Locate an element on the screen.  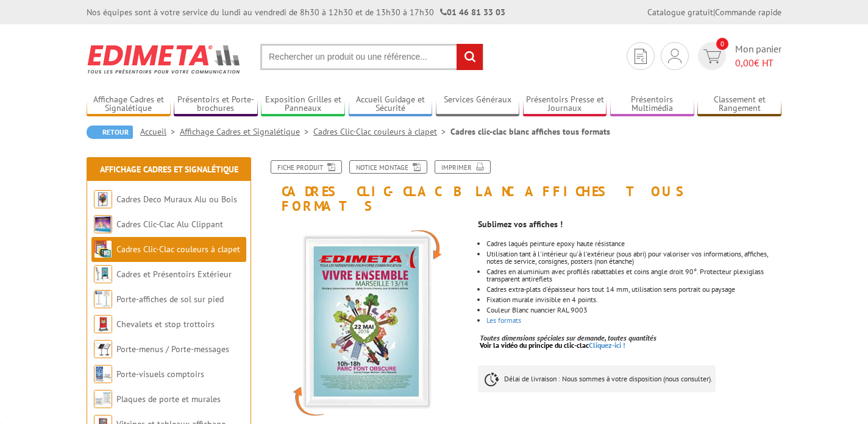
li: Cadres clic-clac blanc affiches tous formats is located at coordinates (531, 131).